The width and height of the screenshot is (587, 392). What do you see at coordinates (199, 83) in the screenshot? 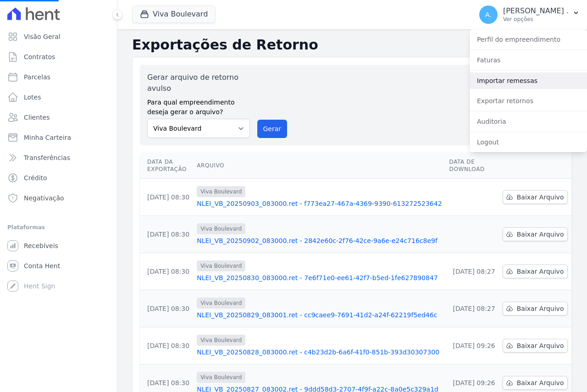
I see `label: Gerar arquivo de retorno avulso` at bounding box center [199, 83].